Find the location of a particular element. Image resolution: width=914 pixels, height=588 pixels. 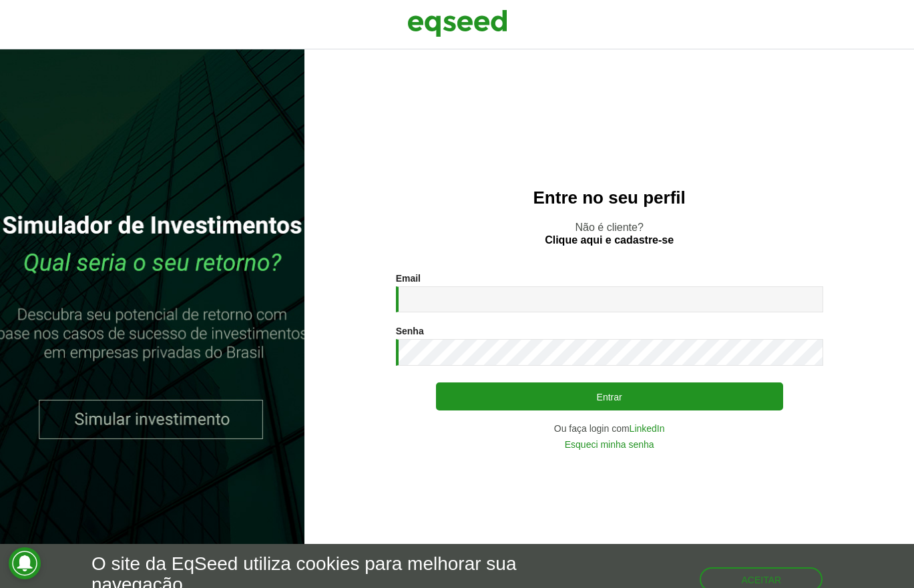

label: Email is located at coordinates (408, 278).